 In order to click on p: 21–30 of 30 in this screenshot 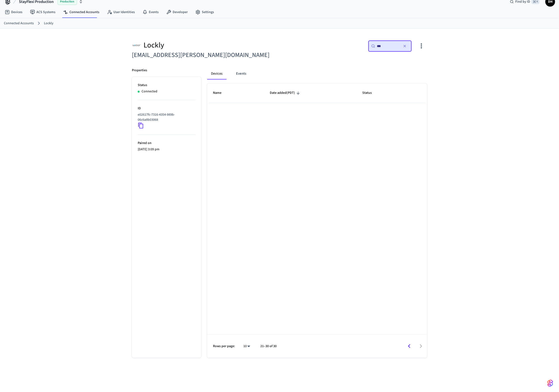, I will do `click(268, 346)`.